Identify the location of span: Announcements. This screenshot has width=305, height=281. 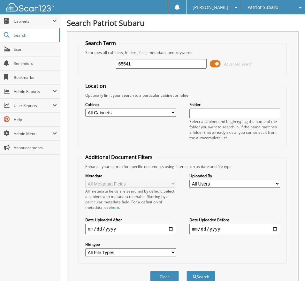
(35, 147).